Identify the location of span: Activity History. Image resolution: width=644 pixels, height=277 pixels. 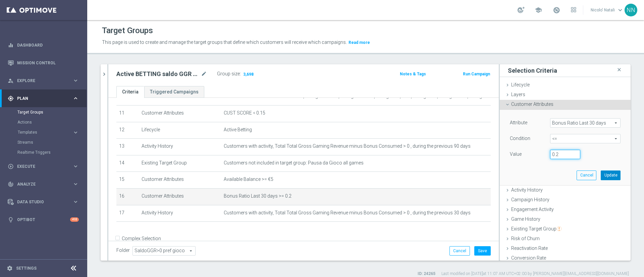
(527, 190).